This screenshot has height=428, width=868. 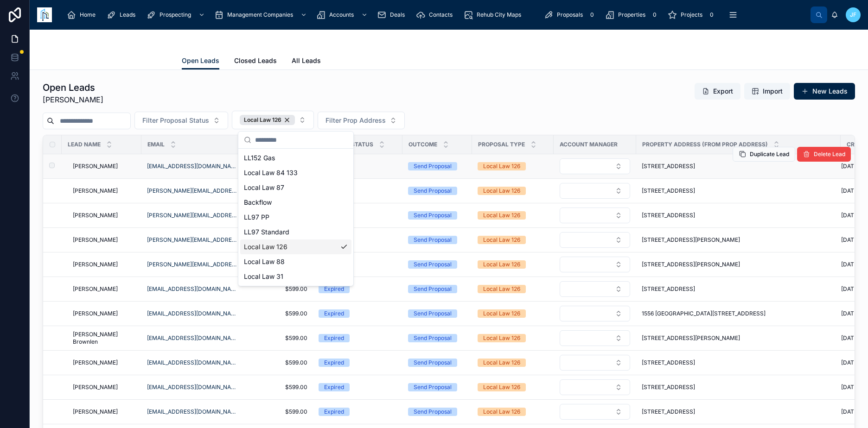 I want to click on div: 0, so click(x=593, y=15).